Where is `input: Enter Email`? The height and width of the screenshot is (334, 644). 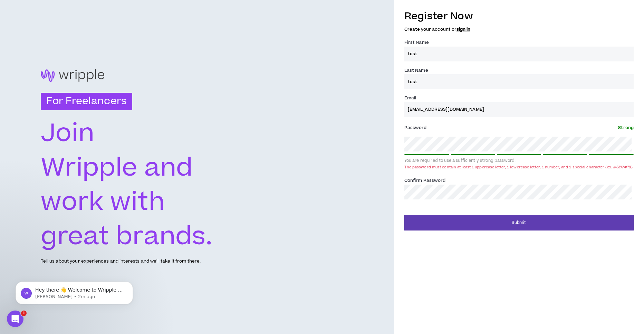
input: Enter Email is located at coordinates (518, 109).